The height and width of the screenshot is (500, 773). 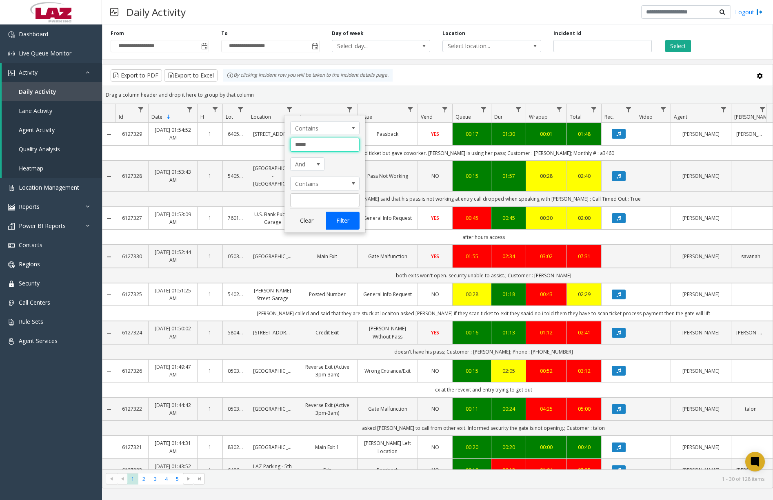 What do you see at coordinates (325, 145) in the screenshot?
I see `input: Location Filter` at bounding box center [325, 145].